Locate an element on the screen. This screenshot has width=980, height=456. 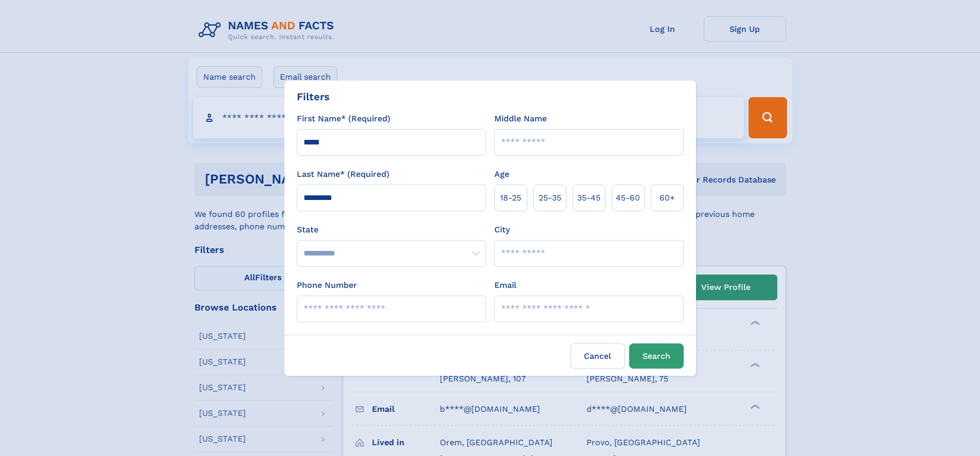
div: Filters is located at coordinates (313, 97).